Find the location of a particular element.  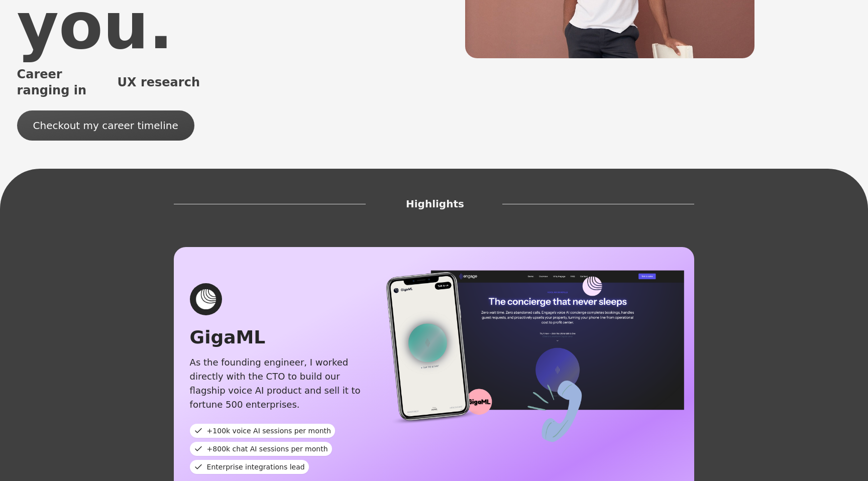

span: Highlights is located at coordinates (434, 204).